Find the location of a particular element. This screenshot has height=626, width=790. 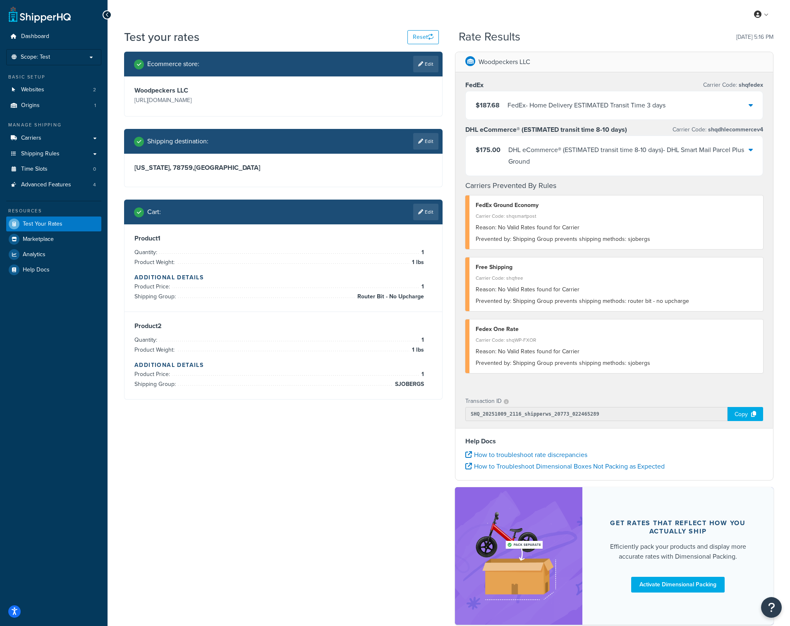

a: Activate Dimensional Packing is located at coordinates (678, 585).